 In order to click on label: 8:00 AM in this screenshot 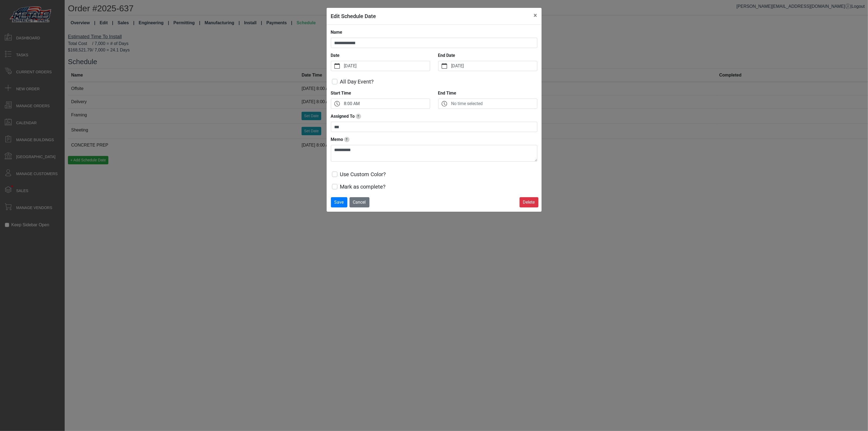, I will do `click(386, 104)`.